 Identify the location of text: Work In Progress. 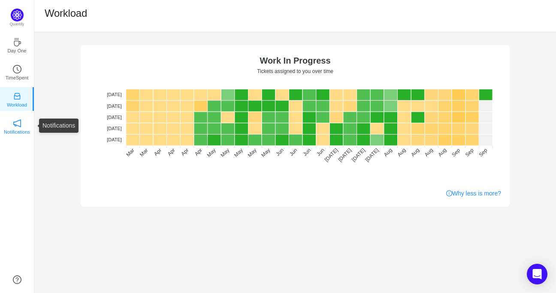
(295, 61).